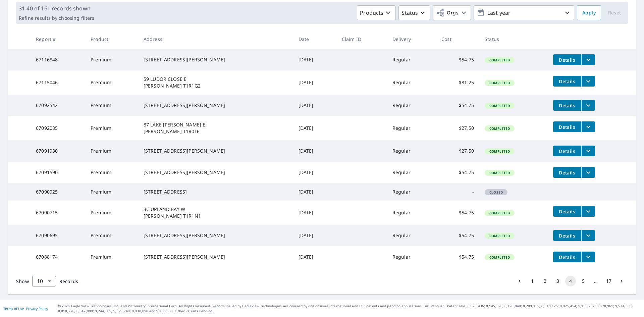  What do you see at coordinates (58, 105) in the screenshot?
I see `td: 67092542` at bounding box center [58, 105].